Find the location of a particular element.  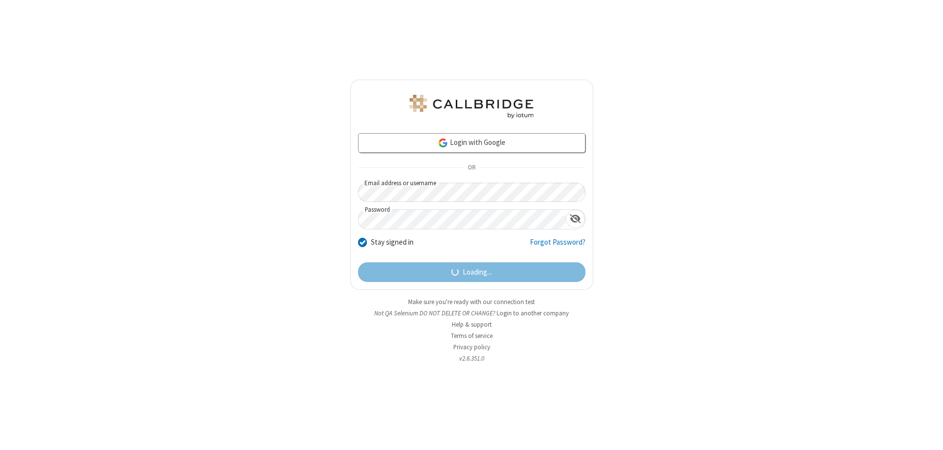

a: Privacy policy is located at coordinates (471, 347).